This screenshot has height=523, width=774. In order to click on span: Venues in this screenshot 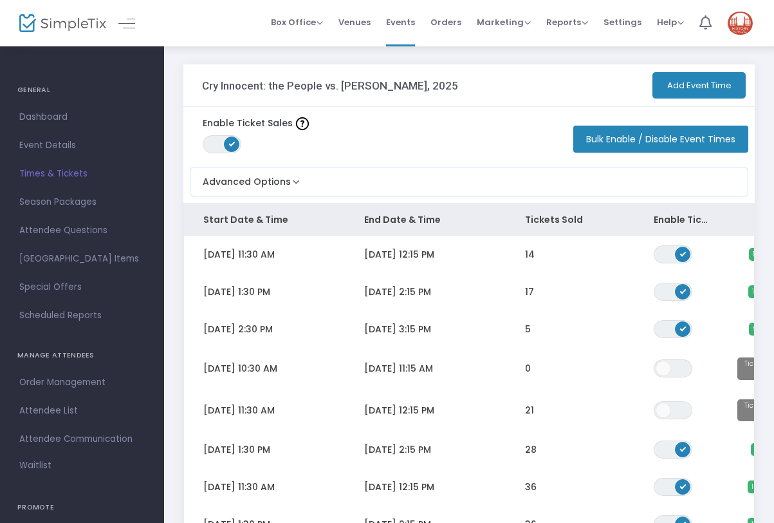, I will do `click(355, 22)`.